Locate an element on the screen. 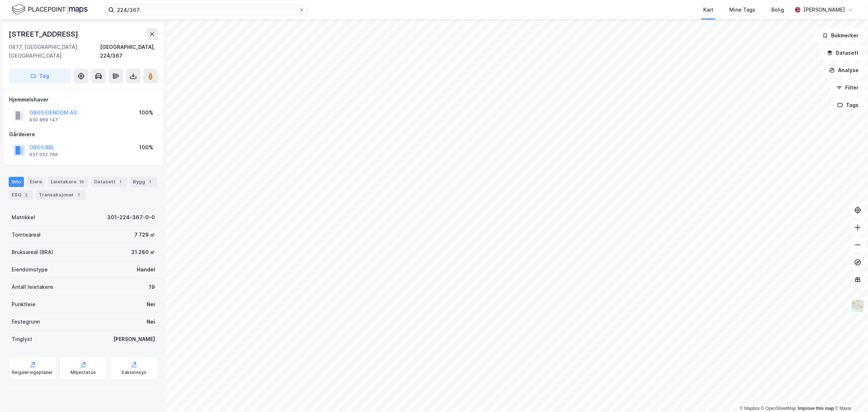 The image size is (868, 412). div: 7 729 ㎡ is located at coordinates (145, 235).